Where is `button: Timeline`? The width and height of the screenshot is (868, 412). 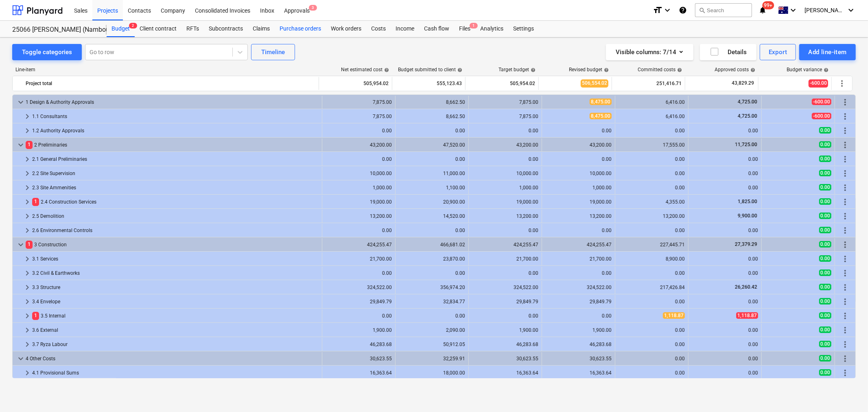 button: Timeline is located at coordinates (274, 52).